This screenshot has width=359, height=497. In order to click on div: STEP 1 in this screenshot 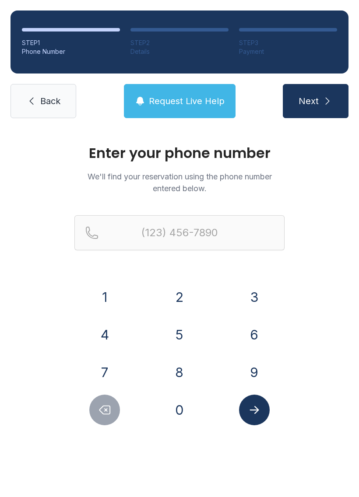, I will do `click(71, 43)`.